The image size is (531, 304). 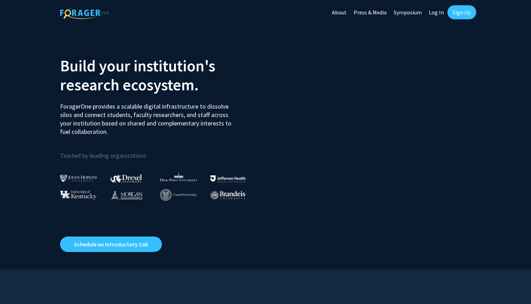 I want to click on img: Johns Hopkins University, so click(x=79, y=178).